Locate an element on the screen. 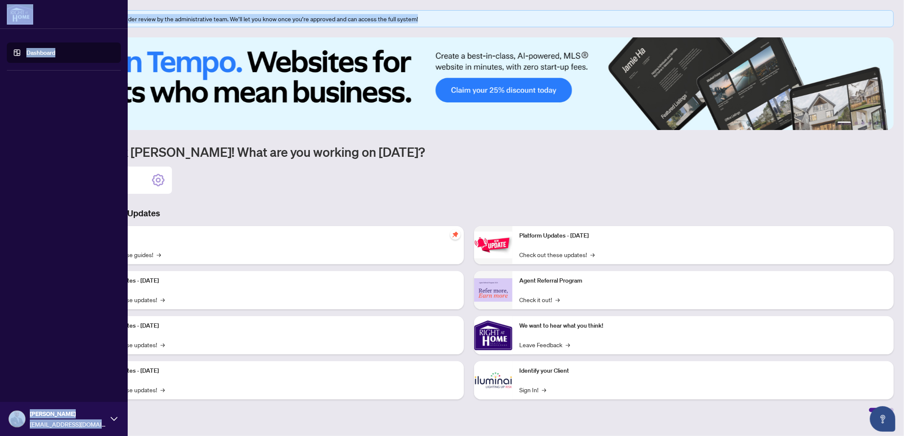  button: 5 is located at coordinates (876, 123).